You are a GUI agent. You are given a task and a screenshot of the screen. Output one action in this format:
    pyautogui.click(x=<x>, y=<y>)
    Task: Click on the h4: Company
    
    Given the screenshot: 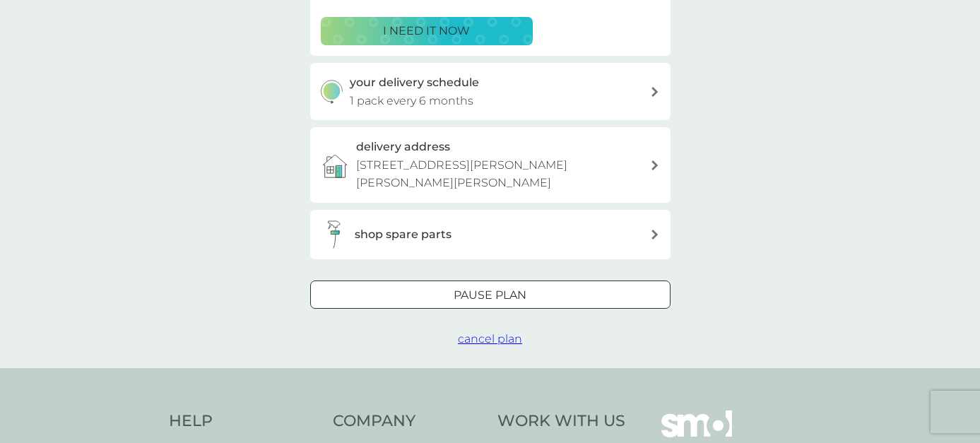 What is the action you would take?
    pyautogui.click(x=407, y=421)
    